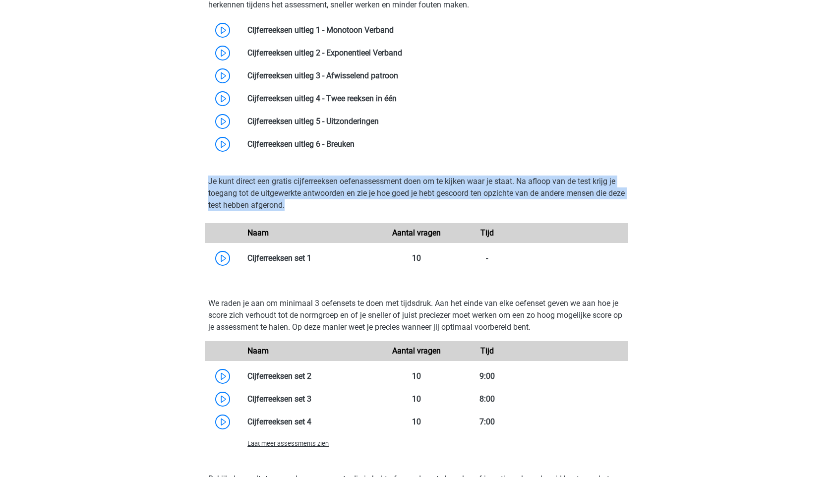 This screenshot has width=833, height=477. I want to click on div: Cijferreeksen uitleg 5 - Uitzonderingen, so click(434, 122).